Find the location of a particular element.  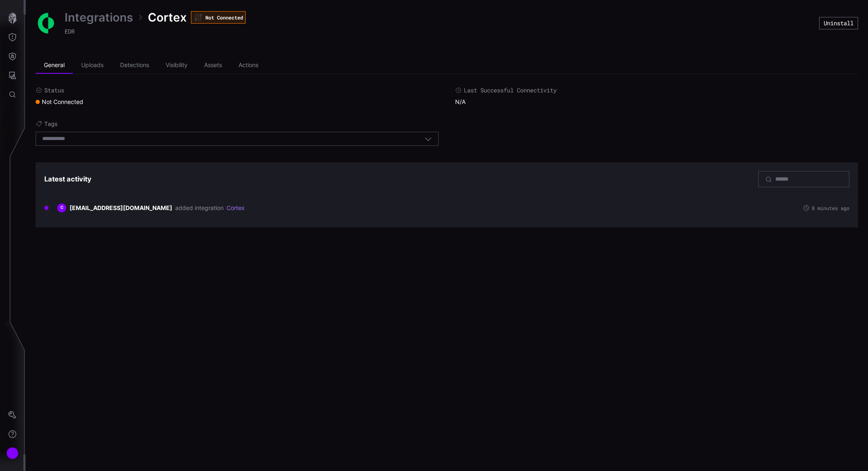

li: Visibility is located at coordinates (177, 65).